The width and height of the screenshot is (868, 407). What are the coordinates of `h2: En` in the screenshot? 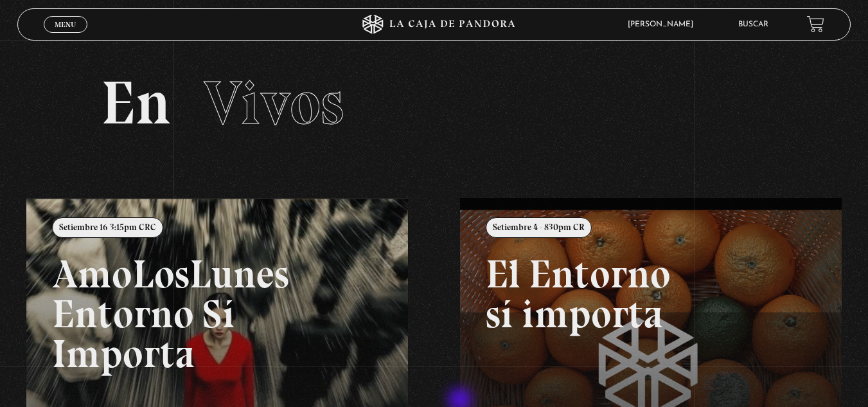 It's located at (434, 103).